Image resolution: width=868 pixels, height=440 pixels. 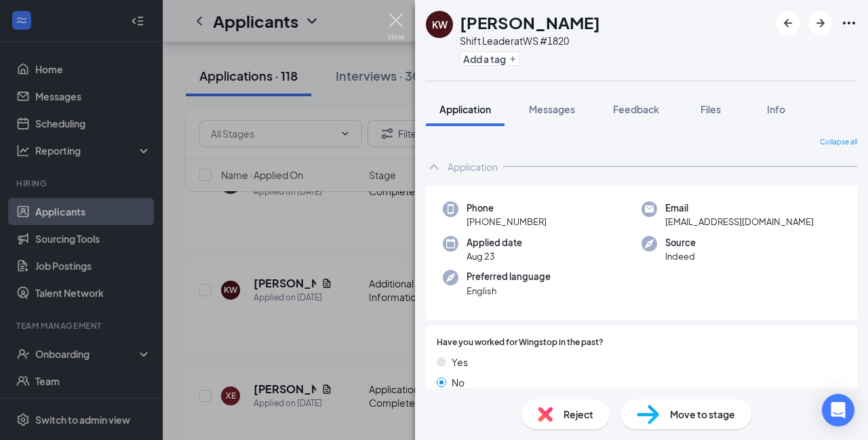 What do you see at coordinates (680, 256) in the screenshot?
I see `span: Indeed` at bounding box center [680, 256].